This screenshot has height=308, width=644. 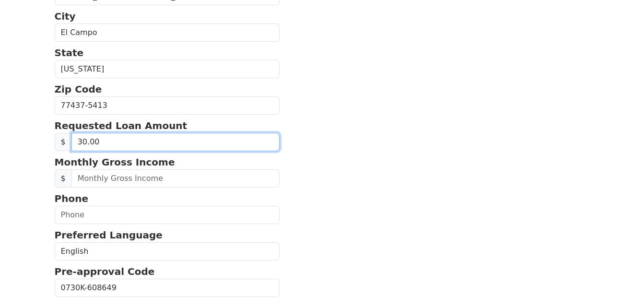 What do you see at coordinates (72, 199) in the screenshot?
I see `strong: Phone` at bounding box center [72, 199].